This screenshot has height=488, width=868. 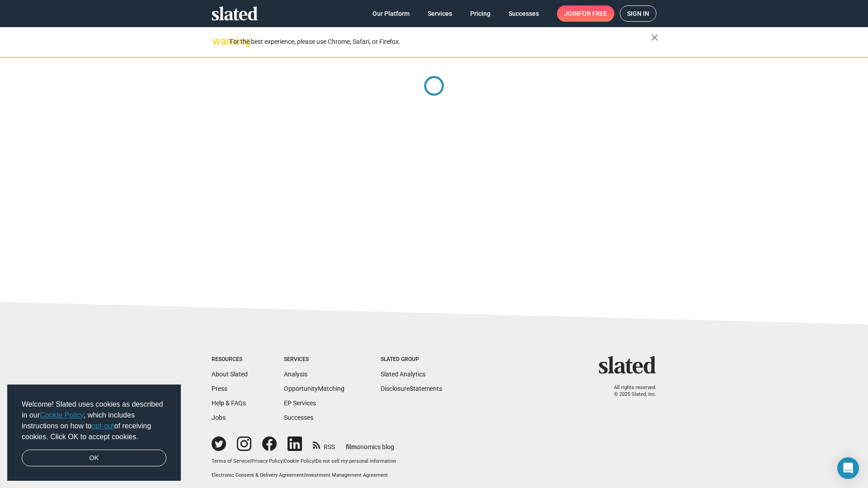 What do you see at coordinates (585, 14) in the screenshot?
I see `a: Joinfor free` at bounding box center [585, 14].